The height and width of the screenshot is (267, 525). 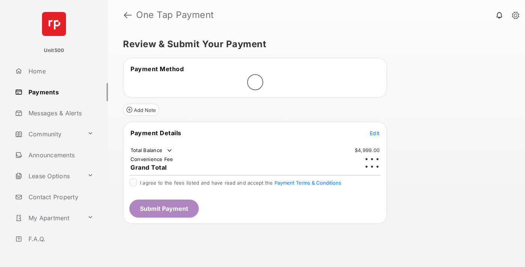 What do you see at coordinates (374, 133) in the screenshot?
I see `button: Edit` at bounding box center [374, 133].